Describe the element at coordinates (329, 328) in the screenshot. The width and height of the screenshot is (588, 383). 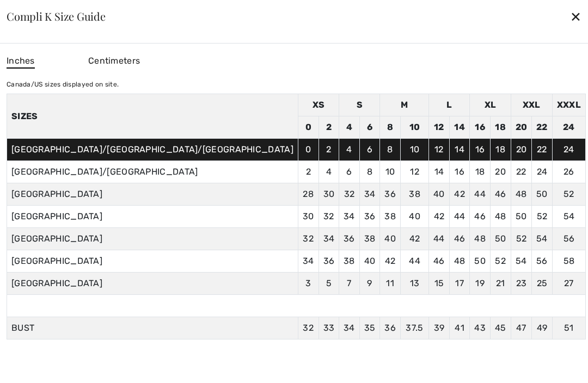
I see `span: 33` at that location.